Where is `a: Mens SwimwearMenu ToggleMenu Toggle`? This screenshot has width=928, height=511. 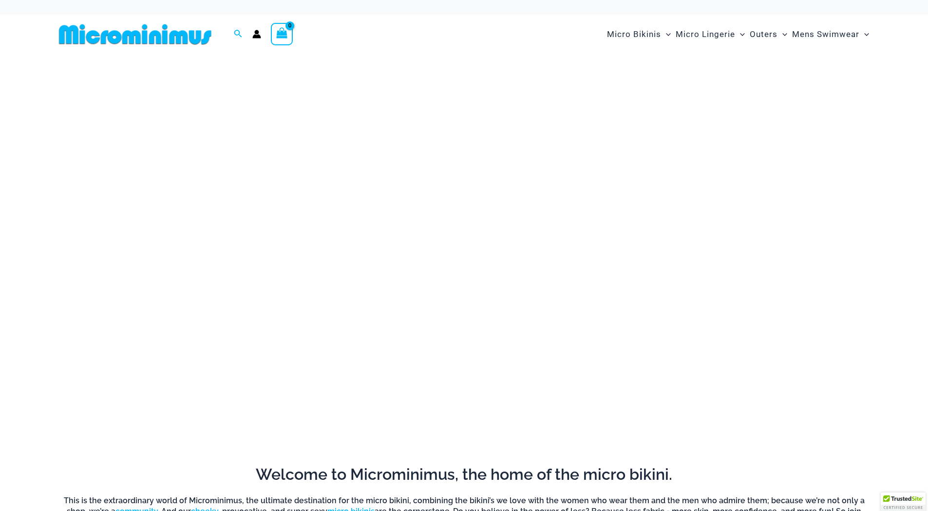
a: Mens SwimwearMenu ToggleMenu Toggle is located at coordinates (831, 34).